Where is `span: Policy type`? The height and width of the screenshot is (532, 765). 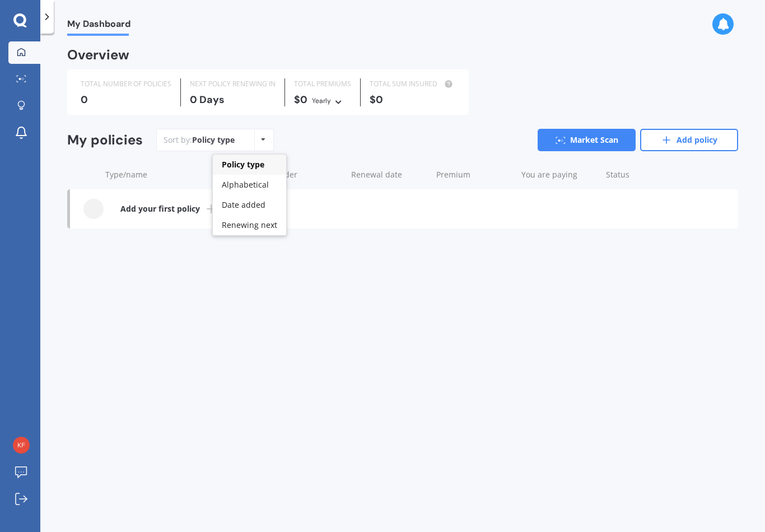 span: Policy type is located at coordinates (243, 164).